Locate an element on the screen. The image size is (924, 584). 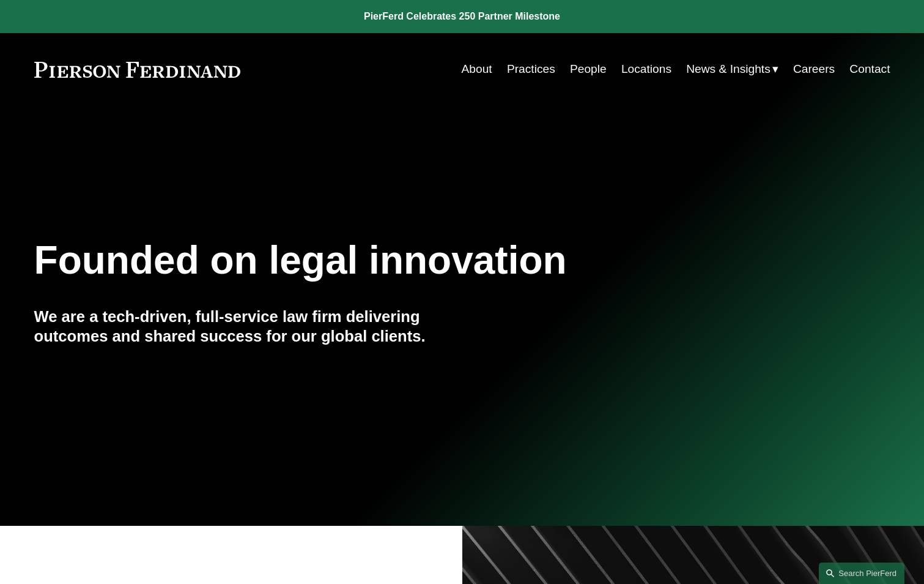
h4: We are a tech-driven, full-service law firm delivering outcomes and shared success for our global... is located at coordinates (248, 326).